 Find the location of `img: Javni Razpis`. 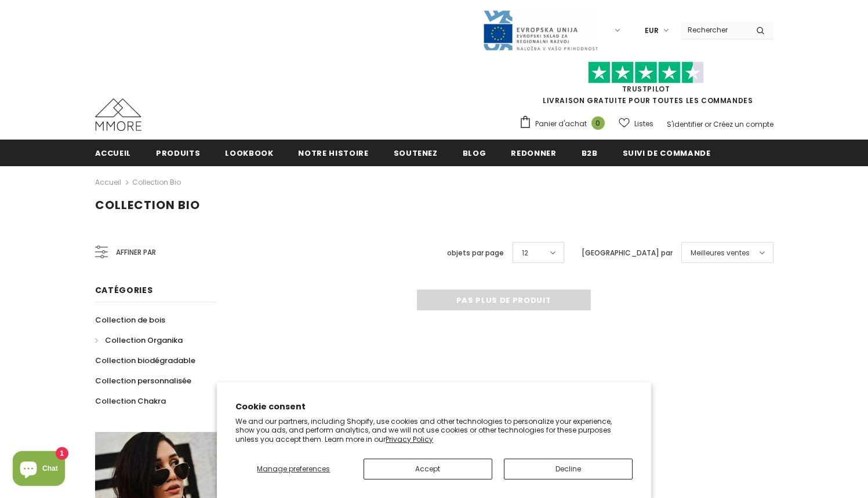

img: Javni Razpis is located at coordinates (540, 30).